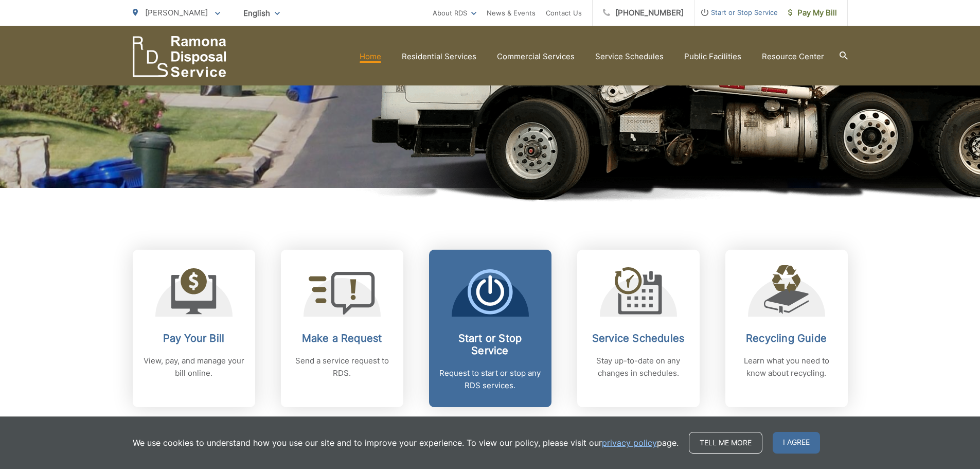  I want to click on a: Service Schedules, so click(629, 57).